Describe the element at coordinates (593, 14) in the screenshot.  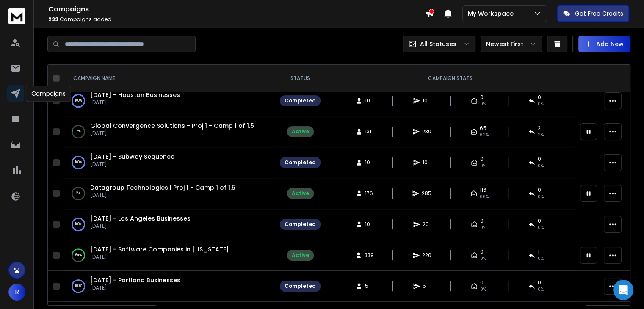
I see `button: Get Free Credits` at that location.